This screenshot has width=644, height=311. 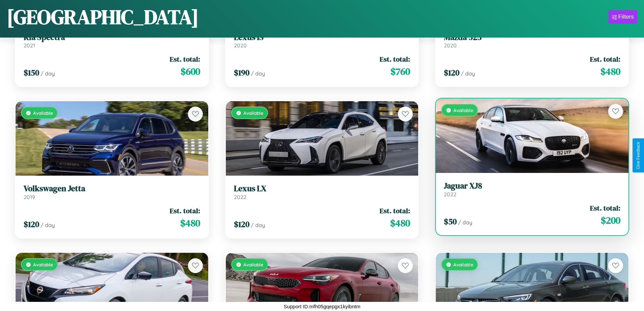 I want to click on span: $ 150, so click(x=31, y=72).